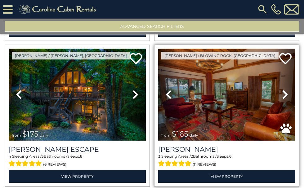 The height and width of the screenshot is (188, 304). Describe the element at coordinates (10, 156) in the screenshot. I see `span: 4` at that location.